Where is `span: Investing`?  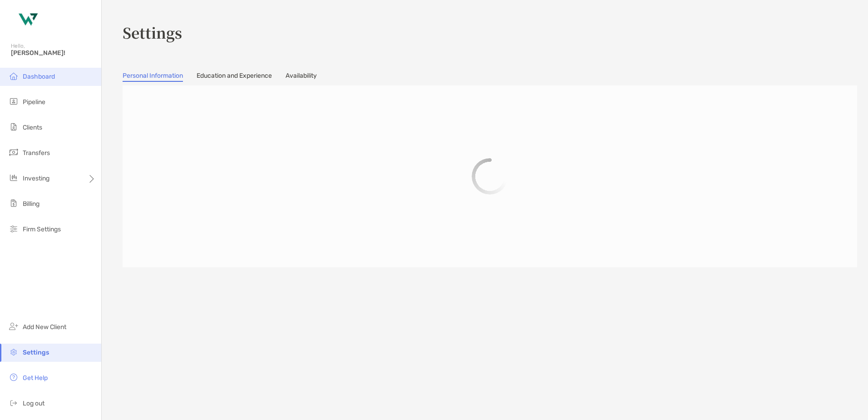
span: Investing is located at coordinates (36, 178).